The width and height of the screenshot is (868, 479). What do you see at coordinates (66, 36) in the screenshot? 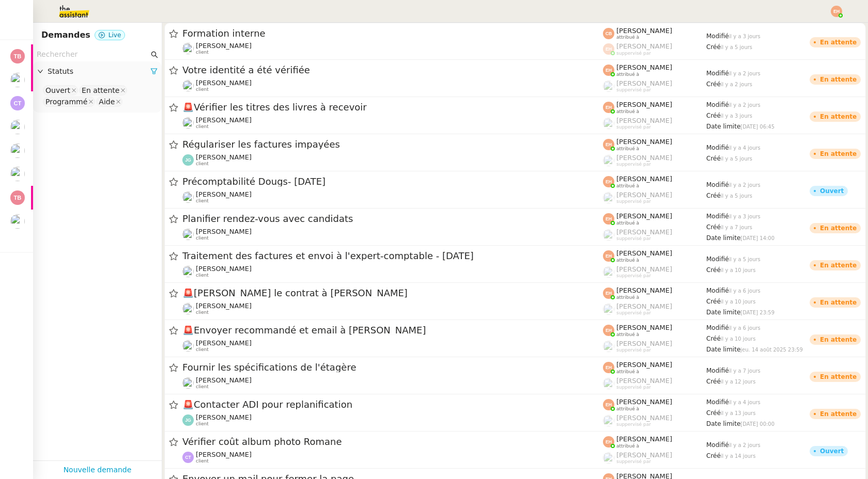
I see `nz-page-header-title: Demandes` at bounding box center [66, 36].